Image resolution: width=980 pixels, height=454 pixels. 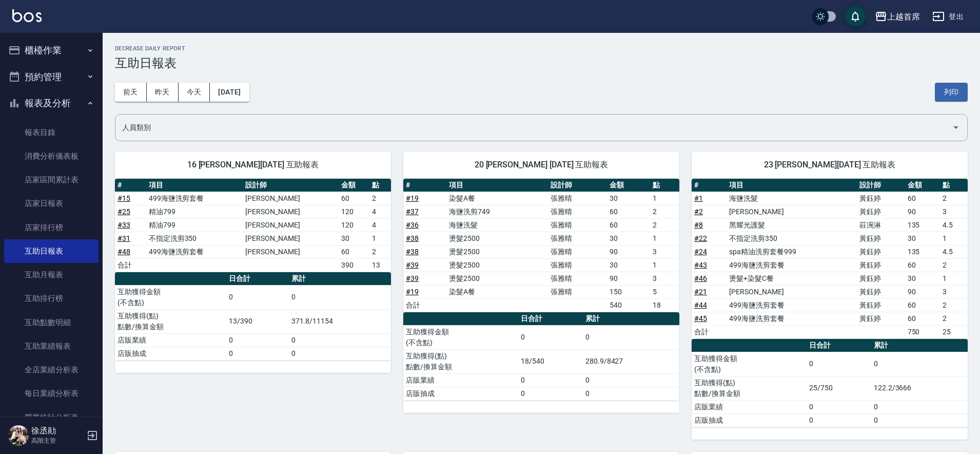 What do you see at coordinates (163, 92) in the screenshot?
I see `button: 昨天` at bounding box center [163, 92].